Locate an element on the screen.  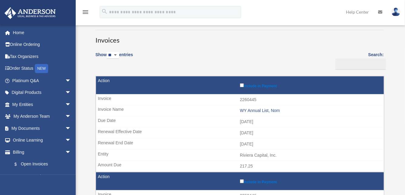
td: 217.25 is located at coordinates (240, 167).